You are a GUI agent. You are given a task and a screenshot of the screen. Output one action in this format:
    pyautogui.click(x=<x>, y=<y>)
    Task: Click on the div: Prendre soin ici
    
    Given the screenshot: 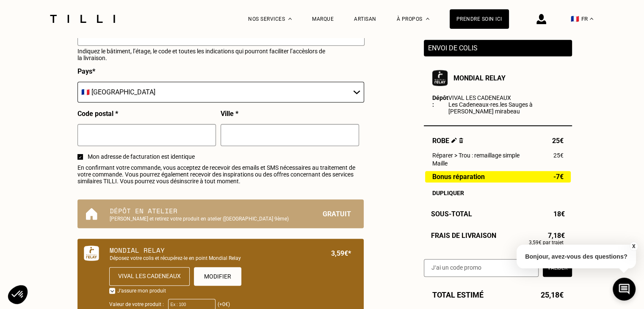 What is the action you would take?
    pyautogui.click(x=479, y=19)
    